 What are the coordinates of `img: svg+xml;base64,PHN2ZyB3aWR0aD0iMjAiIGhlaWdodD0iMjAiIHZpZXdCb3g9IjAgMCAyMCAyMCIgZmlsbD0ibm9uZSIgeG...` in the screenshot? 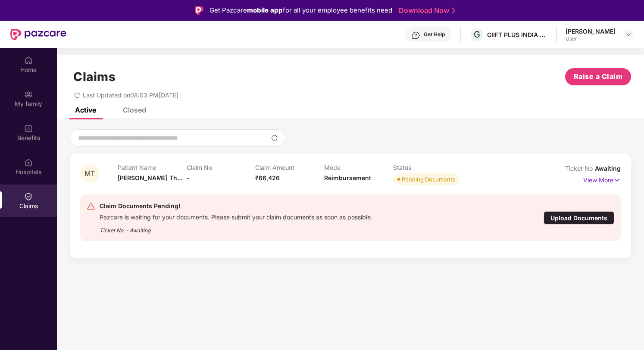 It's located at (29, 94).